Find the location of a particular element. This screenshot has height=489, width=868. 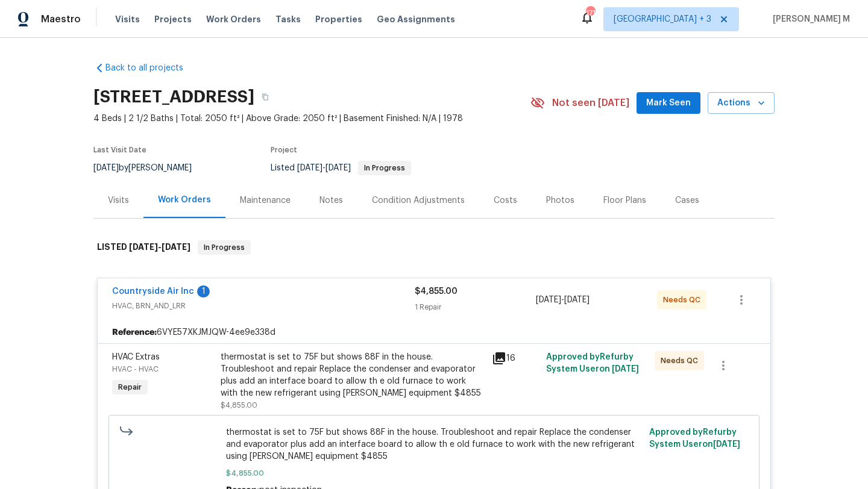

span: 4 Beds | 2 1/2 Baths | Total: 2050 ft² | Above Grade: 2050 ft² | Basement Finished: N/A | 1978 is located at coordinates (312, 118).